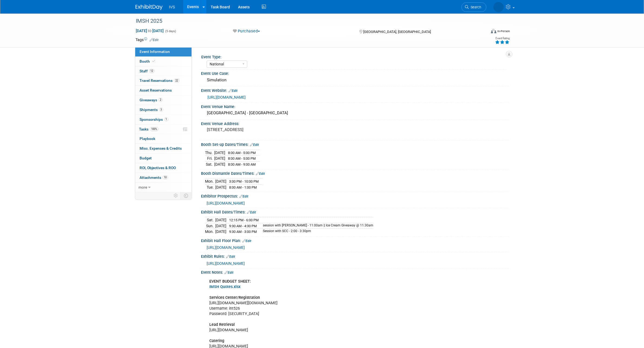 The image size is (644, 348). What do you see at coordinates (355, 211) in the screenshot?
I see `div: Exhibit Hall Dates/Times:` at bounding box center [355, 211].